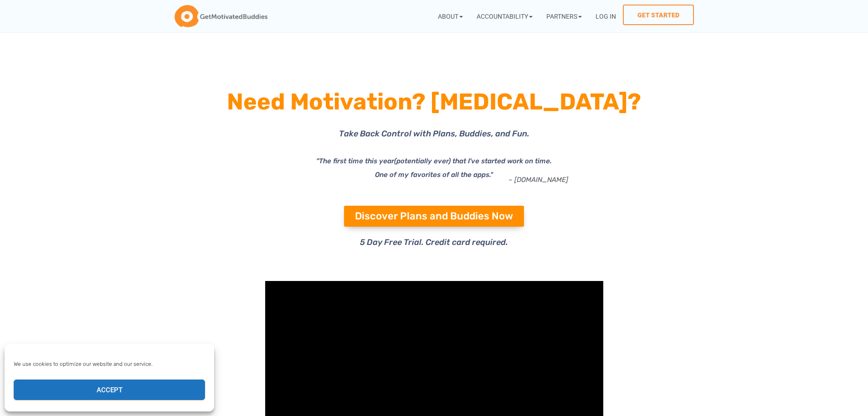 The image size is (868, 416). What do you see at coordinates (450, 16) in the screenshot?
I see `a: About` at bounding box center [450, 16].